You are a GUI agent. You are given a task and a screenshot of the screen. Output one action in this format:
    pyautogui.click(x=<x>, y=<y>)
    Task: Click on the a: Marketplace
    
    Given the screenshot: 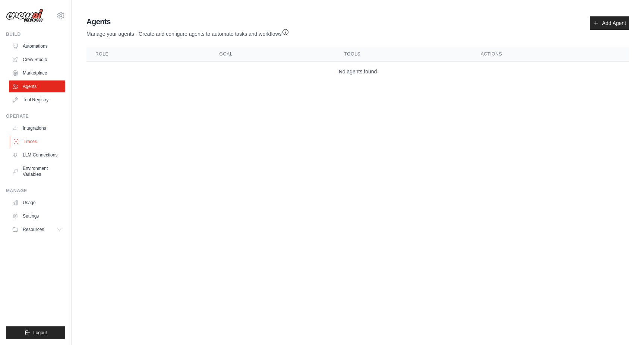 What is the action you would take?
    pyautogui.click(x=37, y=73)
    